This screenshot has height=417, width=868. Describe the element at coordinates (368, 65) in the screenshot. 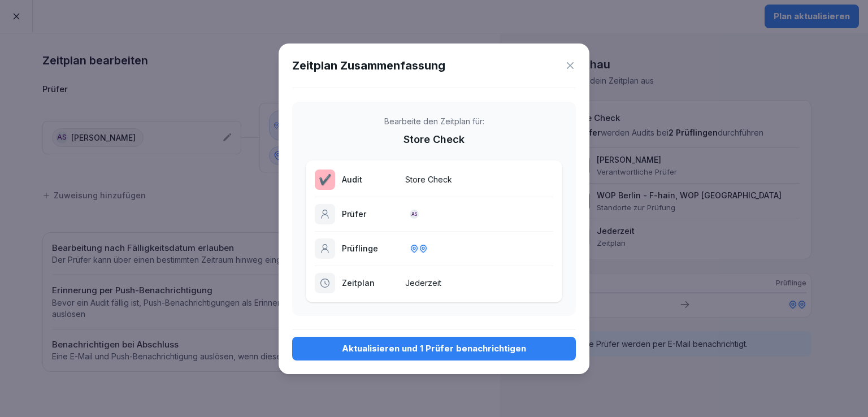

I see `h1: Zeitplan Zusammenfassung` at that location.